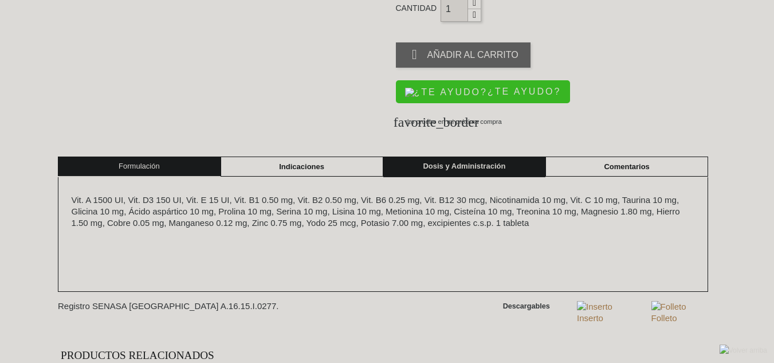  What do you see at coordinates (447, 92) in the screenshot?
I see `img: ¿TE AYUDO?` at bounding box center [447, 92].